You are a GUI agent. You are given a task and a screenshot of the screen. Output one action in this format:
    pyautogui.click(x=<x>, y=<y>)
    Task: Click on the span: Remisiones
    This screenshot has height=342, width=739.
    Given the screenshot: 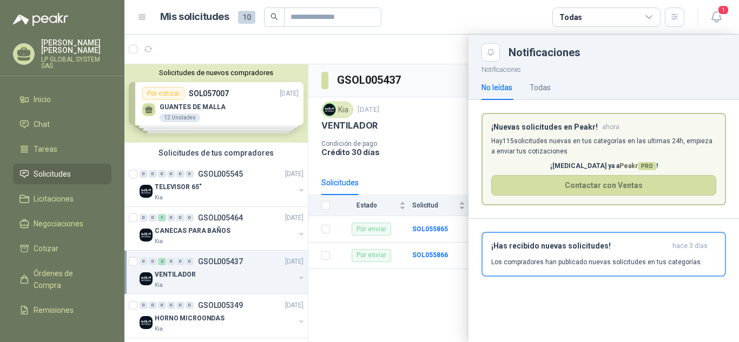 What is the action you would take?
    pyautogui.click(x=54, y=311)
    